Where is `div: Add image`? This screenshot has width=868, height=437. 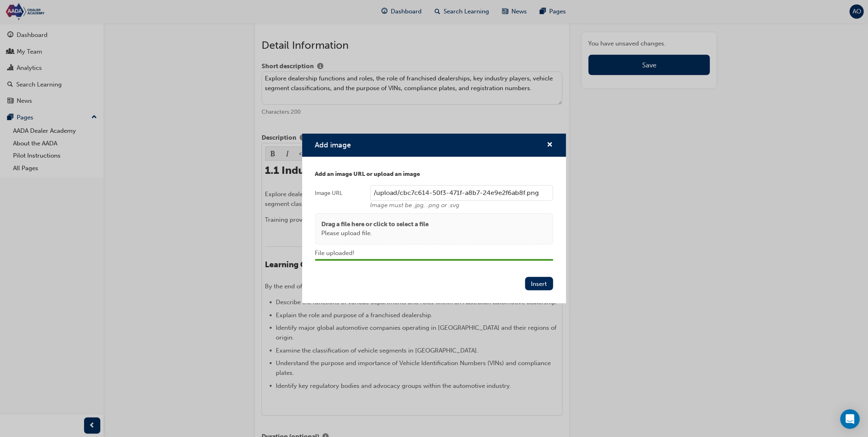 div: Add image is located at coordinates (434, 219).